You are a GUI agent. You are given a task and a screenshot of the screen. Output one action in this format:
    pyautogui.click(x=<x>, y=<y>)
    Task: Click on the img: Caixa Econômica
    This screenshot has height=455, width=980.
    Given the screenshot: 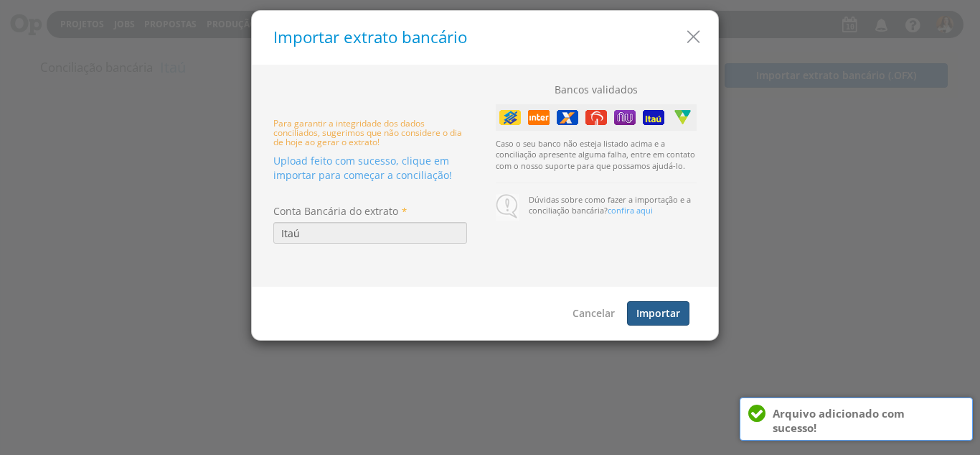 What is the action you would take?
    pyautogui.click(x=567, y=117)
    